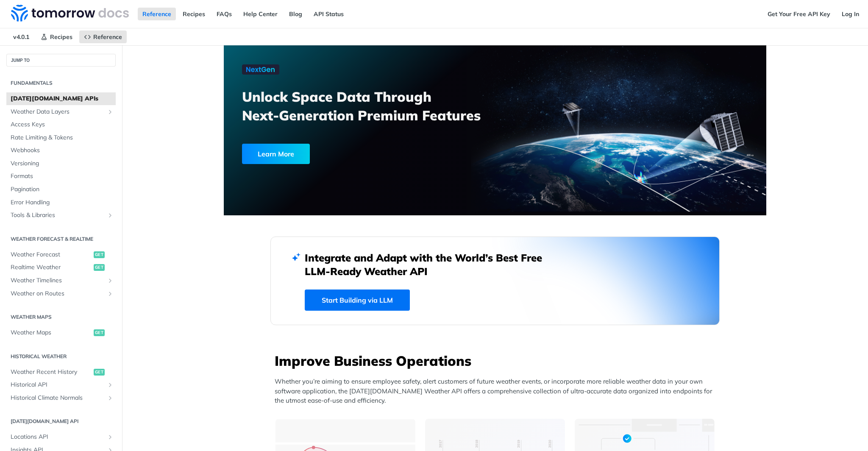 This screenshot has width=868, height=451. Describe the element at coordinates (850, 14) in the screenshot. I see `a: Log In` at that location.